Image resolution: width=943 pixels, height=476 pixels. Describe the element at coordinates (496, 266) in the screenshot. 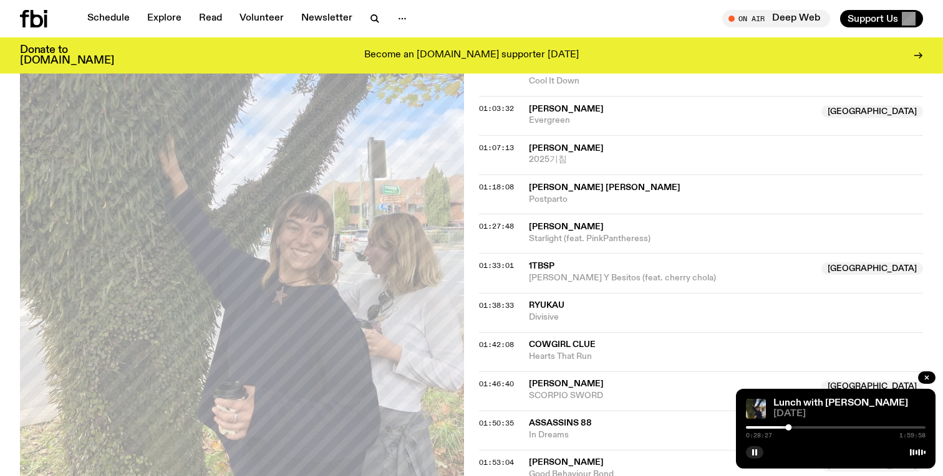

I see `span: 01:33:01` at that location.